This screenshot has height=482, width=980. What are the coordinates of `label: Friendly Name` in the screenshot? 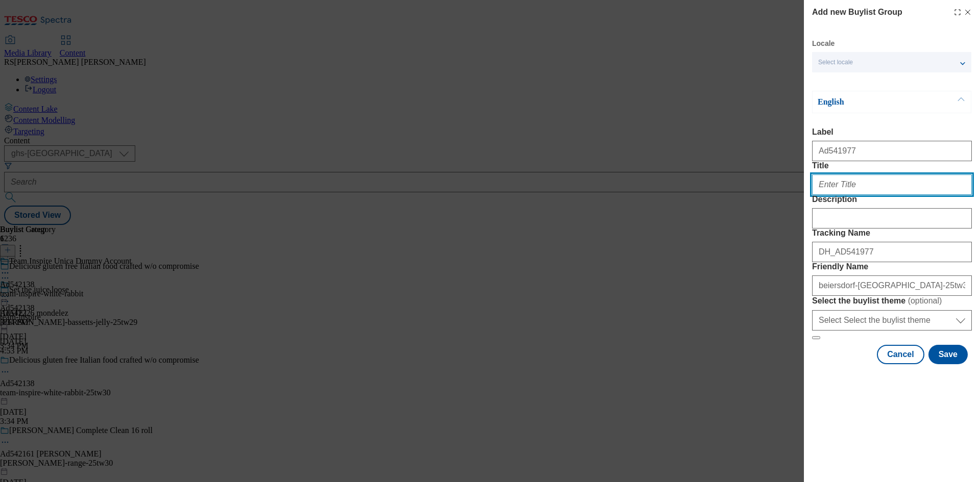 It's located at (891, 267).